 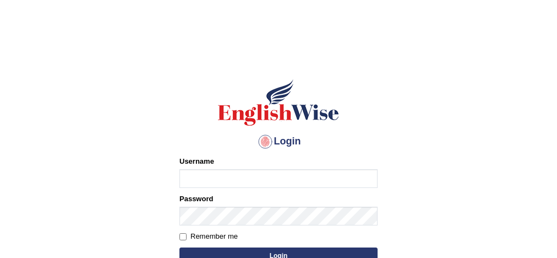 What do you see at coordinates (197, 161) in the screenshot?
I see `label: Username` at bounding box center [197, 161].